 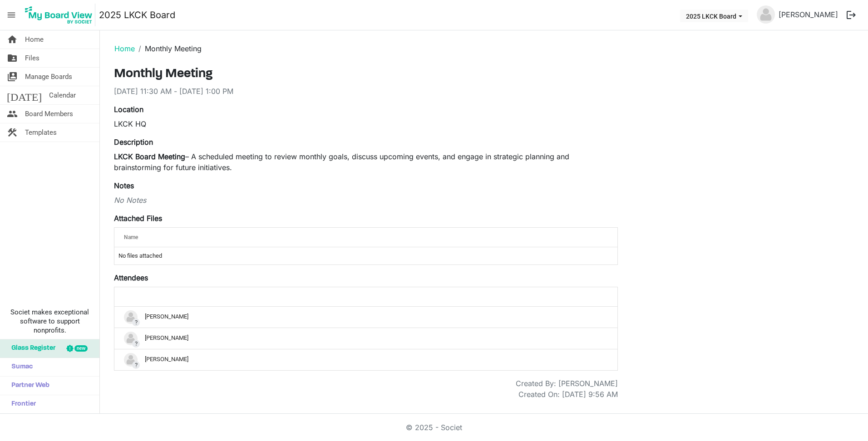 What do you see at coordinates (31, 348) in the screenshot?
I see `span: Glass Register` at bounding box center [31, 348].